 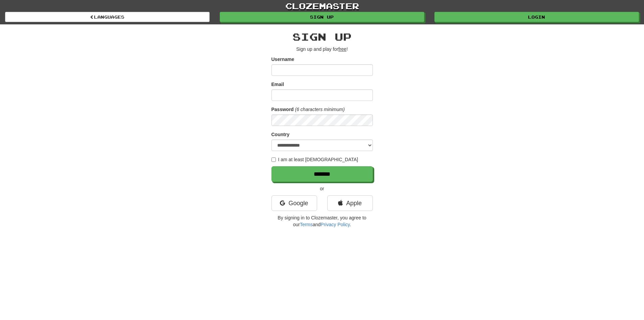 What do you see at coordinates (283, 59) in the screenshot?
I see `label: Username` at bounding box center [283, 59].